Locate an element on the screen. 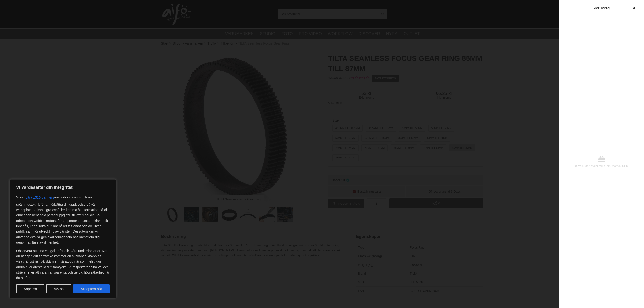 The height and width of the screenshot is (308, 644). button: våra 1520 partners is located at coordinates (40, 198).